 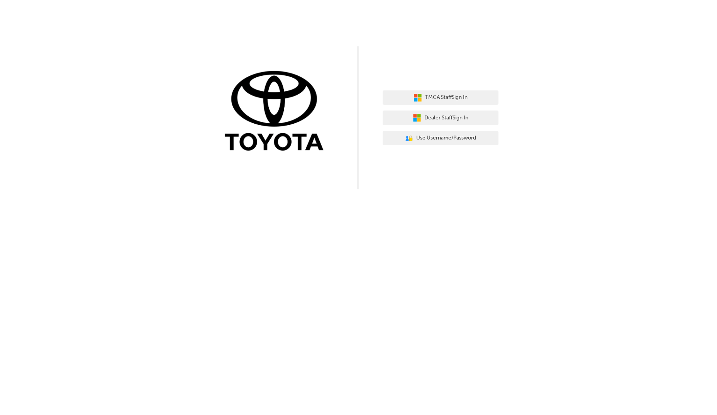 What do you see at coordinates (277, 112) in the screenshot?
I see `img: Trak` at bounding box center [277, 112].